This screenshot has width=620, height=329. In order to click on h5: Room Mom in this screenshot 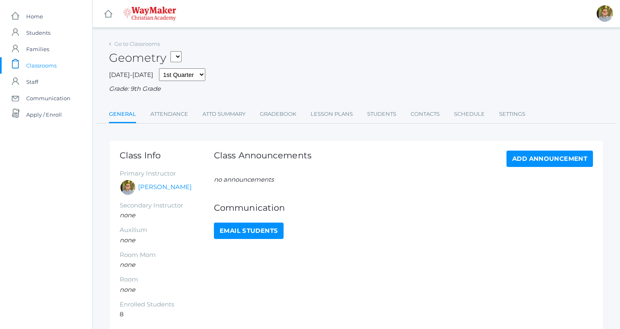, I will do `click(167, 255)`.